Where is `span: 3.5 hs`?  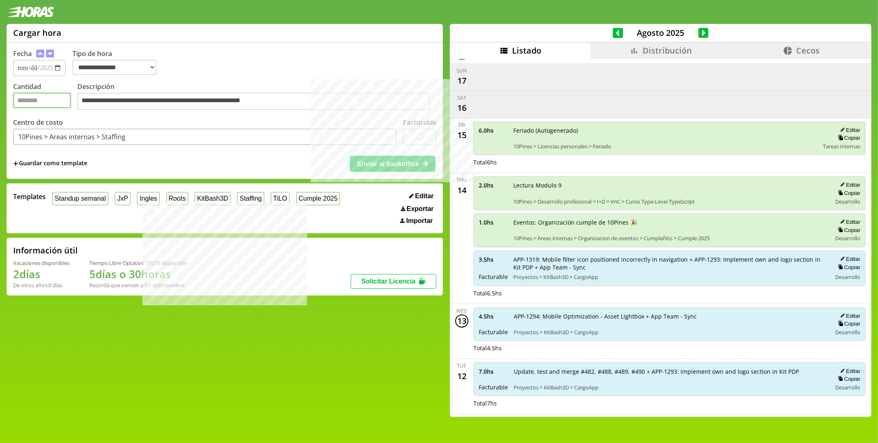
span: 3.5 hs is located at coordinates (493, 259).